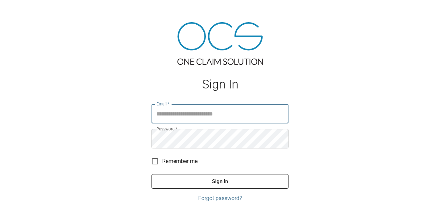 The height and width of the screenshot is (206, 440). Describe the element at coordinates (180, 161) in the screenshot. I see `span: Remember me` at that location.